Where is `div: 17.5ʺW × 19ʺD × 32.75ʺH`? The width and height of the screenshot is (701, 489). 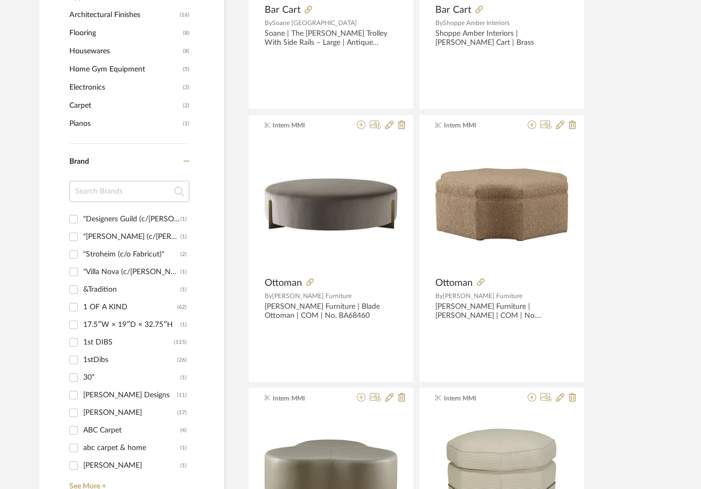 div: 17.5ʺW × 19ʺD × 32.75ʺH is located at coordinates (132, 325).